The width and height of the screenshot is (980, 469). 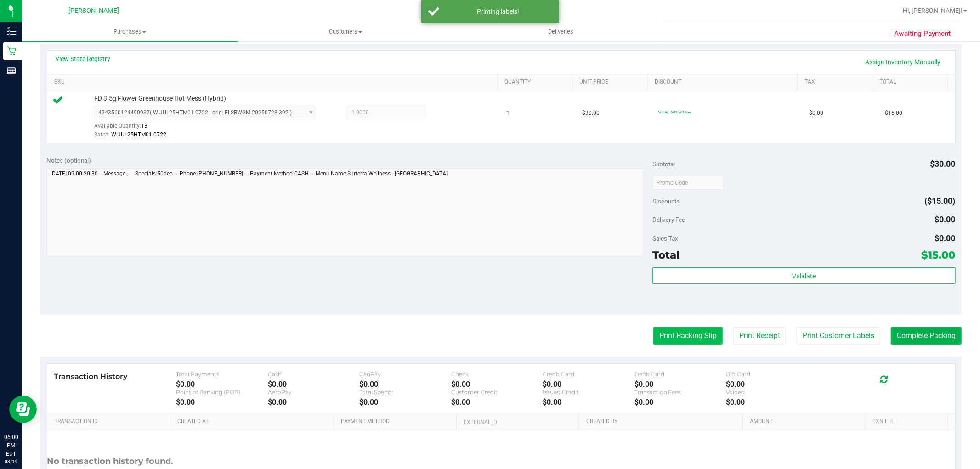 I want to click on div: Voided, so click(x=771, y=392).